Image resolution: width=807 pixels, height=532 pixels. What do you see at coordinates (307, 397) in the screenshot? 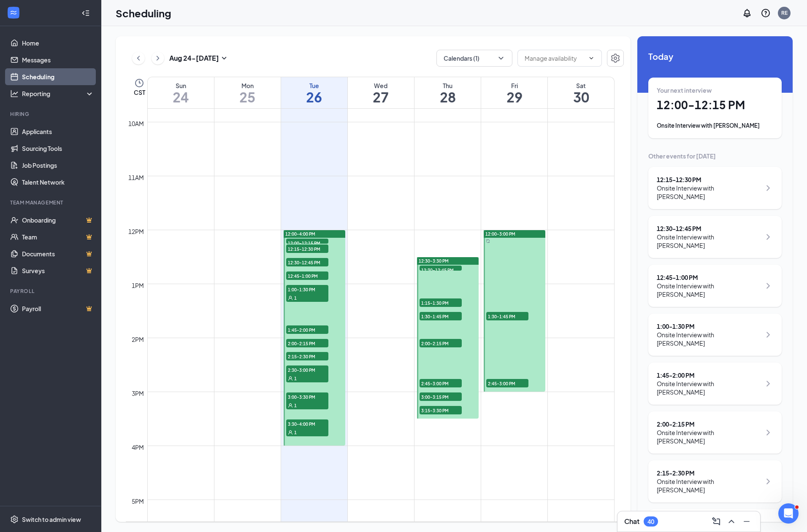
I see `span: 3:00-3:30 PM` at bounding box center [307, 397].